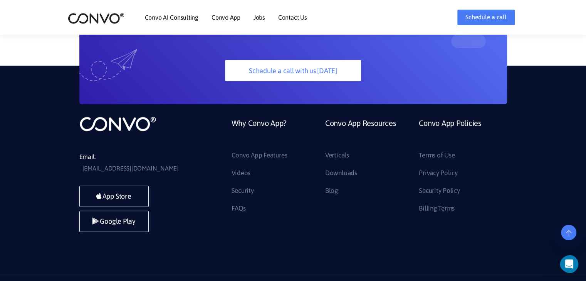 Image resolution: width=586 pixels, height=281 pixels. I want to click on a: Security, so click(243, 191).